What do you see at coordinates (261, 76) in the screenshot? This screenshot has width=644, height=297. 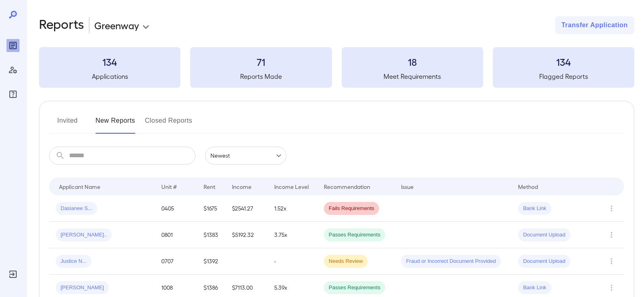 I see `h5: Reports Made` at bounding box center [261, 76].